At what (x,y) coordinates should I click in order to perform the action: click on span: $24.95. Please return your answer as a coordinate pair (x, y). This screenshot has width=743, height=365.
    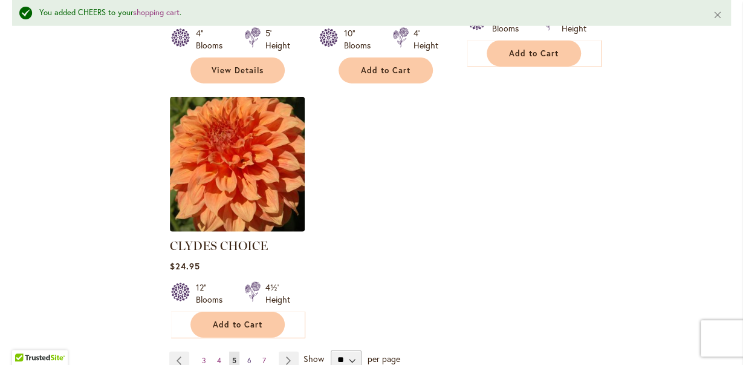
    Looking at the image, I should click on (185, 266).